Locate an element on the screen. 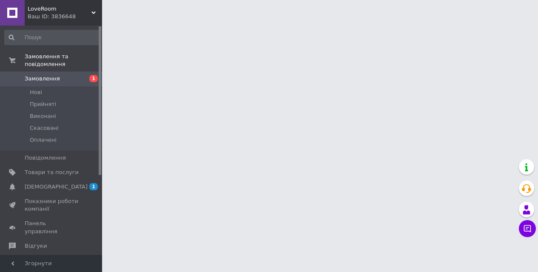  span: Виконані is located at coordinates (43, 116).